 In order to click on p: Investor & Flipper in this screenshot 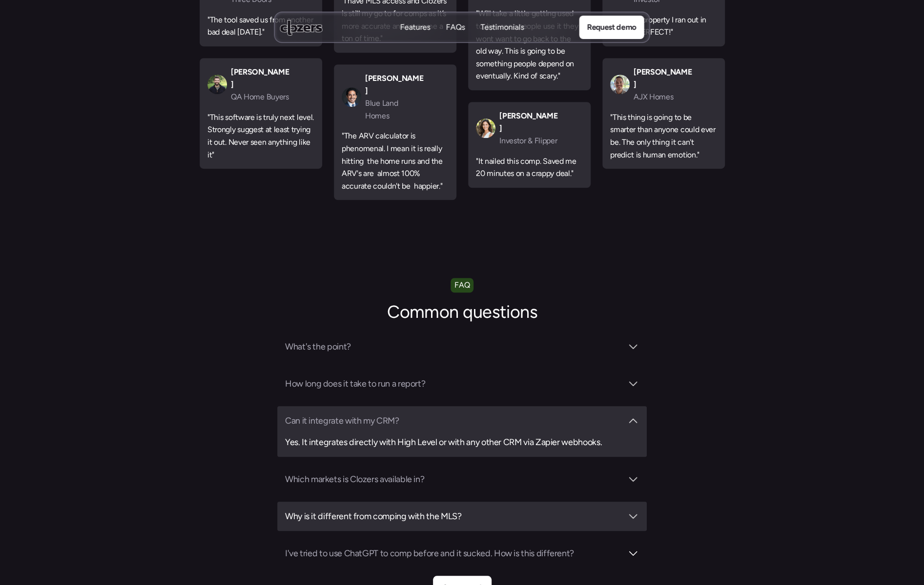, I will do `click(529, 141)`.